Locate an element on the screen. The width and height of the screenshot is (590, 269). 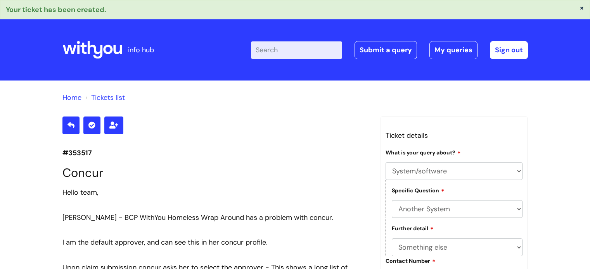
a: Tickets list is located at coordinates (108, 98).